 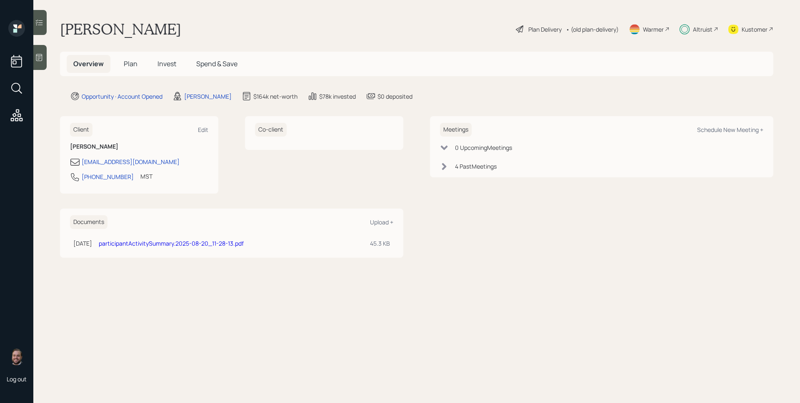 I want to click on h6: Client, so click(x=81, y=130).